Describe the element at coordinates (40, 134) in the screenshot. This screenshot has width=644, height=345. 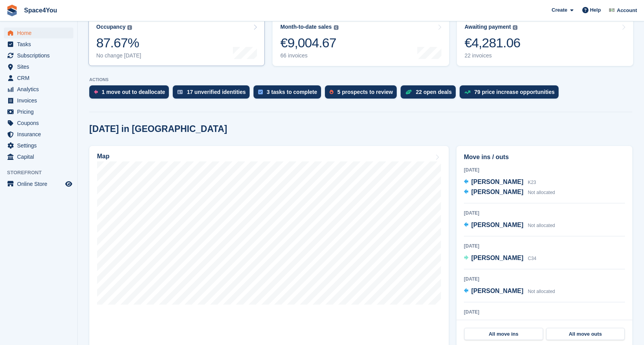
I see `span: Insurance` at that location.